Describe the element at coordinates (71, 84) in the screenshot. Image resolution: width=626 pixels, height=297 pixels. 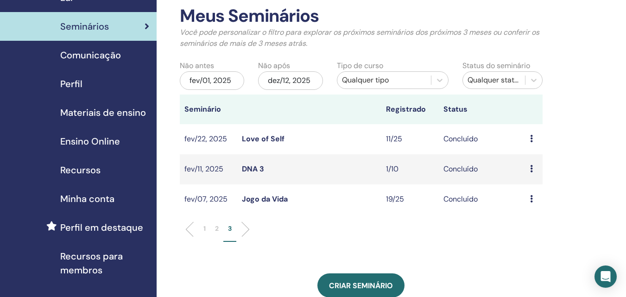
I see `span: Perfil` at that location.